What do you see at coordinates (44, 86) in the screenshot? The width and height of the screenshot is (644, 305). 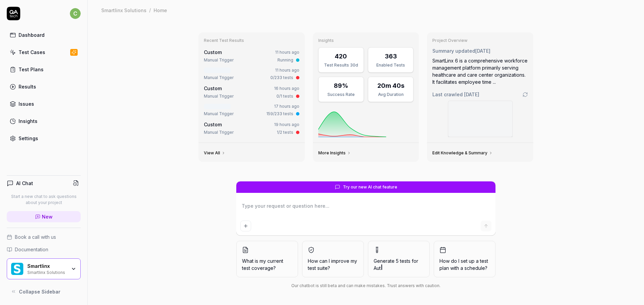 I see `a: Results` at bounding box center [44, 86].